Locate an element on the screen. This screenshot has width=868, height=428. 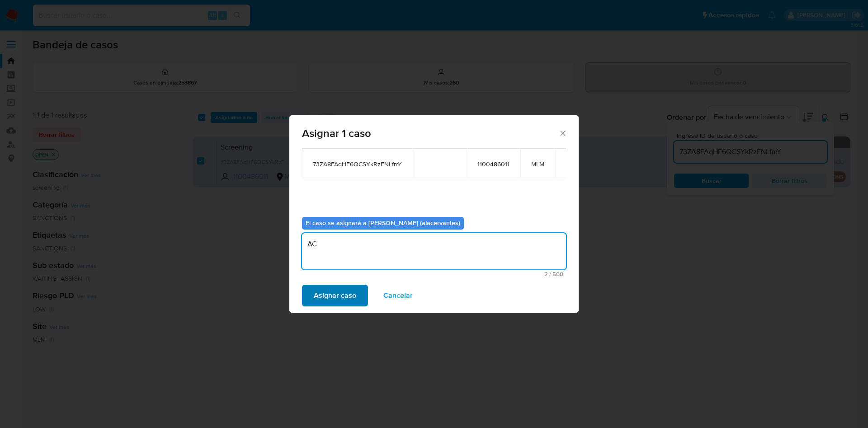
span: 73ZA8FAqHF6QCSYkRzFNLfmY is located at coordinates (357, 164).